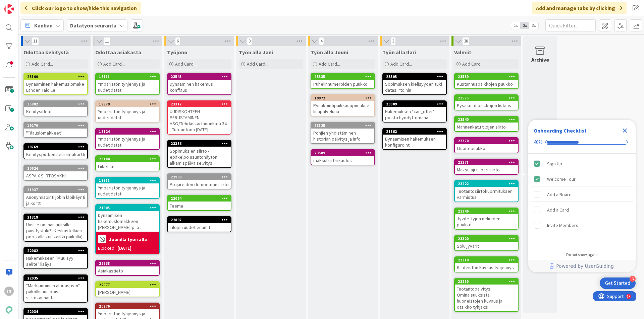 The height and width of the screenshot is (319, 644). I want to click on div: 21862Dynaamisen hakemuksen konfigurointi, so click(414, 139).